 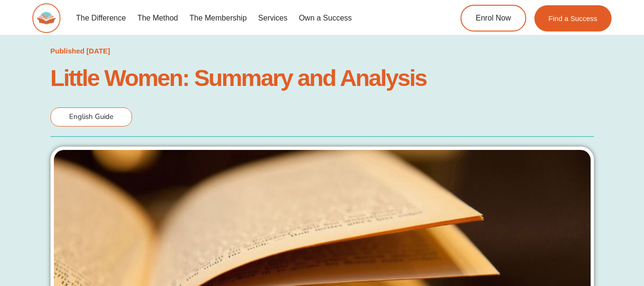 What do you see at coordinates (493, 18) in the screenshot?
I see `a: Enrol Now` at bounding box center [493, 18].